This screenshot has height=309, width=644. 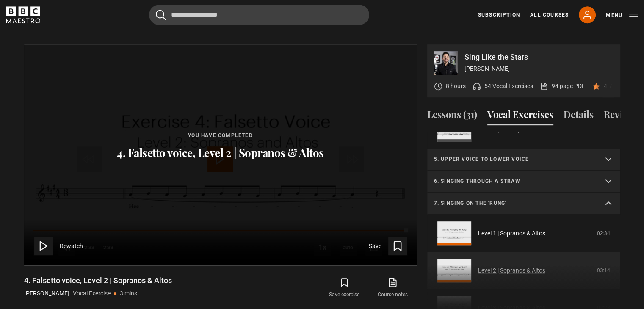 What do you see at coordinates (23, 15) in the screenshot?
I see `svg: BBC Maestro` at bounding box center [23, 15].